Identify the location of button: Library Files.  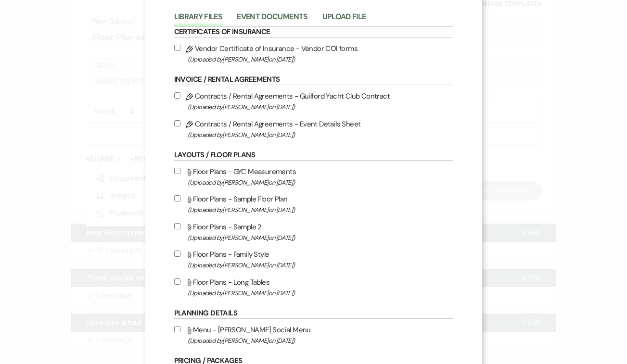
(198, 20).